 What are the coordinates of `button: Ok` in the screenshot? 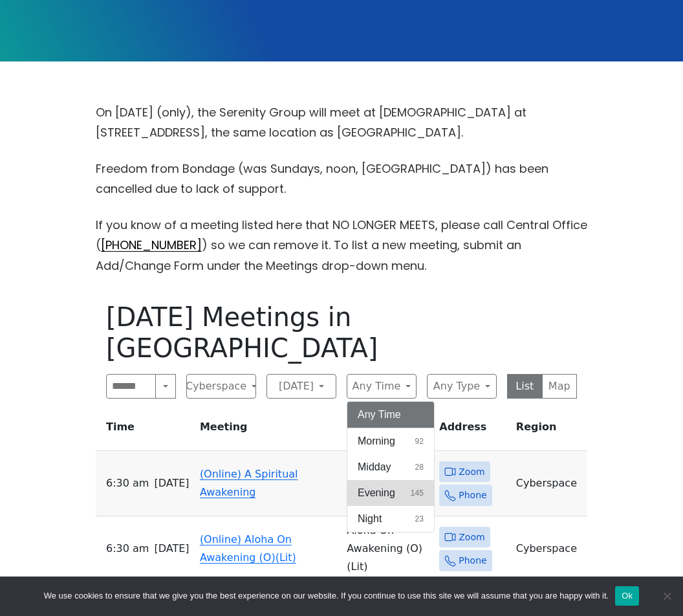 It's located at (627, 595).